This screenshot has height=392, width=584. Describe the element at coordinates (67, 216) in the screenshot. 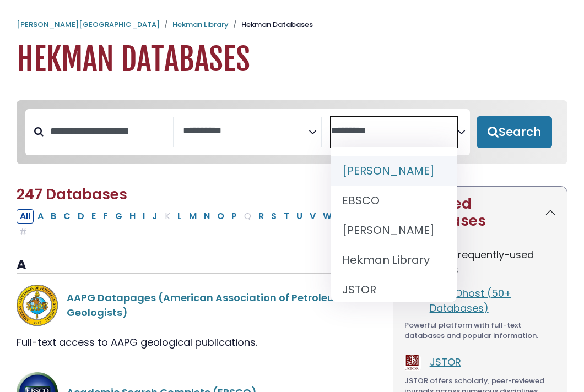

I see `button: Filter Results C` at that location.